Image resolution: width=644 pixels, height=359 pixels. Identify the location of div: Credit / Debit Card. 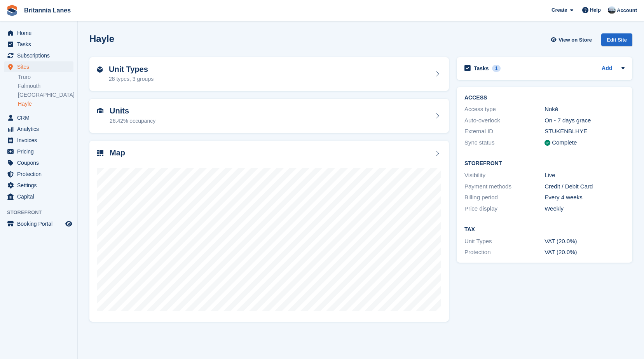
(584, 186).